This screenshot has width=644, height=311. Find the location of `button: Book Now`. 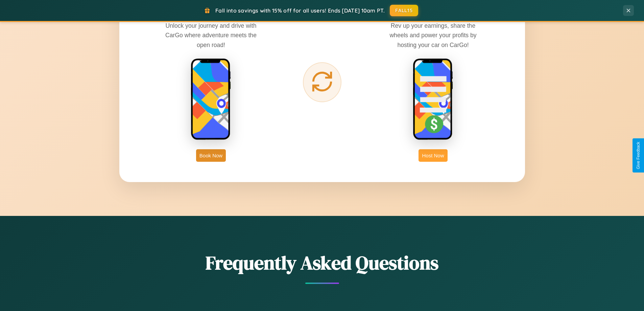

button: Book Now is located at coordinates (211, 155).